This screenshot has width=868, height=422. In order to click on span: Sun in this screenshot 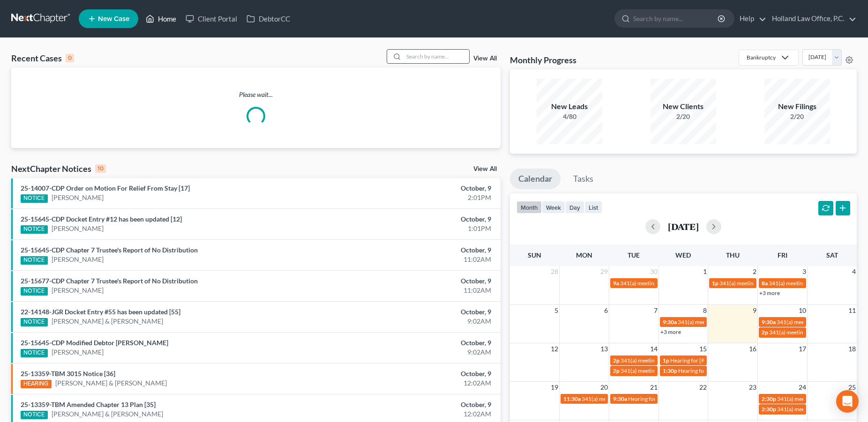, I will do `click(534, 255)`.